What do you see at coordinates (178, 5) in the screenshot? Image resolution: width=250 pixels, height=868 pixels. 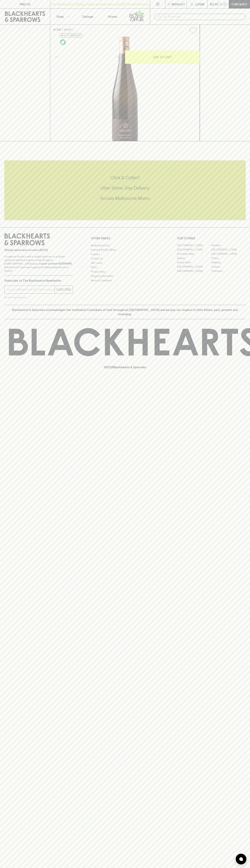 I see `p: Wishlist` at bounding box center [178, 5].